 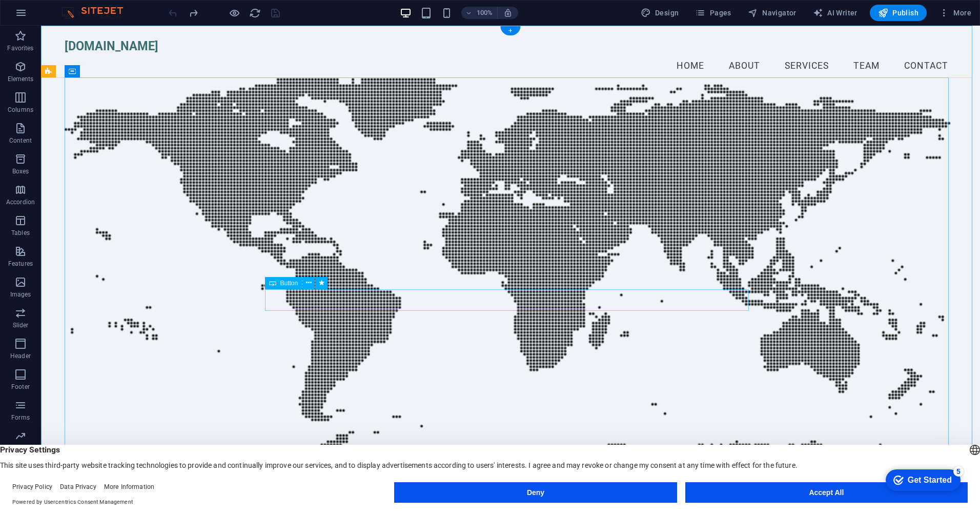 What do you see at coordinates (508, 13) in the screenshot?
I see `i: On resize automatically adjust zoom level to fit chosen device.` at bounding box center [508, 13].